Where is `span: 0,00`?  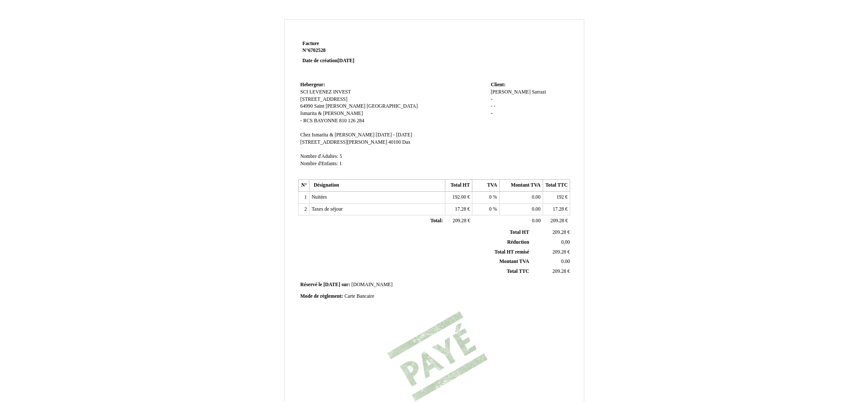
span: 0,00 is located at coordinates (565, 242).